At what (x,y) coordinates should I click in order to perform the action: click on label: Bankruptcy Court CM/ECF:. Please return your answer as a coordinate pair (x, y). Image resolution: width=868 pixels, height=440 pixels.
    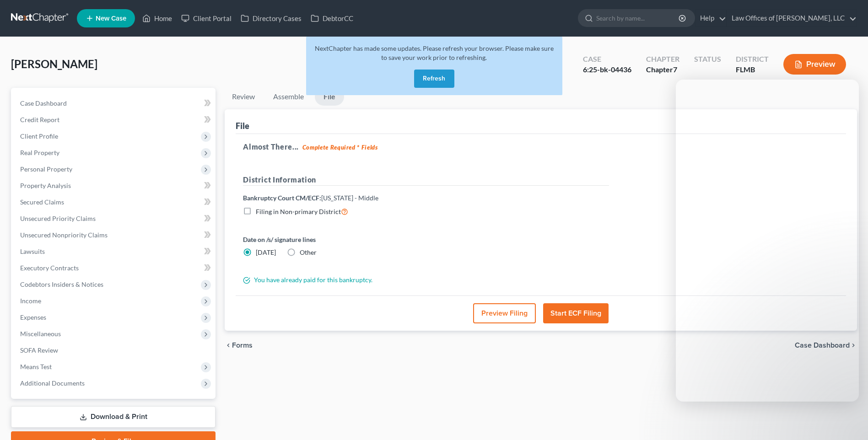
    Looking at the image, I should click on (311, 197).